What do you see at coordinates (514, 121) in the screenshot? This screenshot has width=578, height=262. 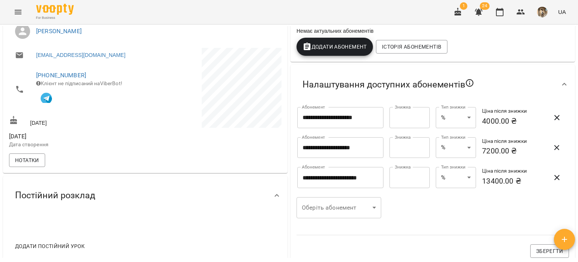 I see `h6: 4000.00 ₴` at bounding box center [514, 121].